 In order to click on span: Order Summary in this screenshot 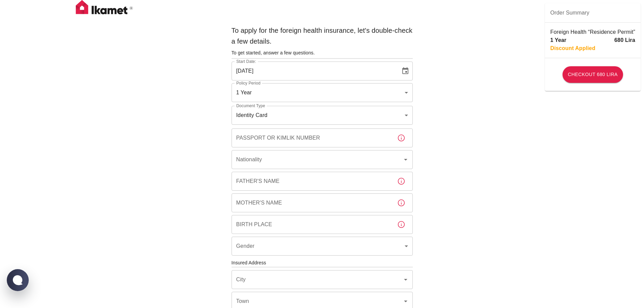, I will do `click(593, 13)`.